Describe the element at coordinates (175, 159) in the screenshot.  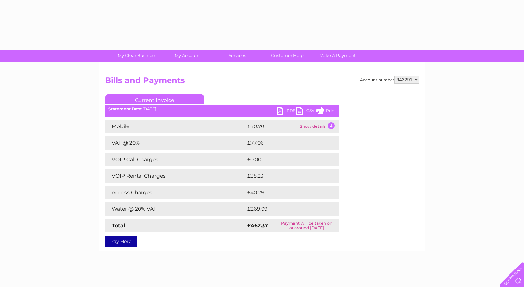
I see `td: VOIP Call Charges` at that location.